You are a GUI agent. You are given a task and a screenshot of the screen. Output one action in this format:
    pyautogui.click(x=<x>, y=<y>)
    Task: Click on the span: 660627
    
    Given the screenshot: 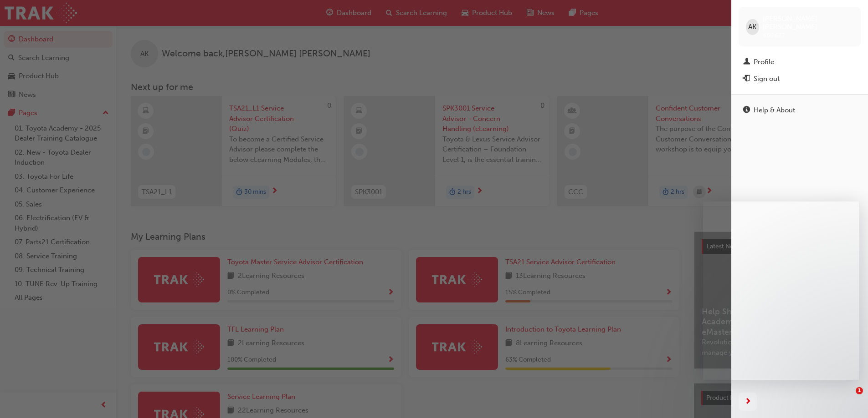 What is the action you would take?
    pyautogui.click(x=774, y=35)
    